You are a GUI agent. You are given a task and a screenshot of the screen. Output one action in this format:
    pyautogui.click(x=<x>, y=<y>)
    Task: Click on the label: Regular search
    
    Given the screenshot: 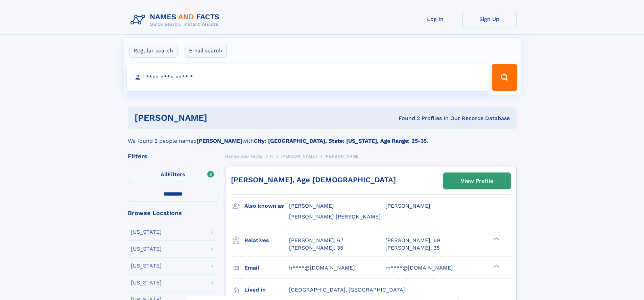 What is the action you would take?
    pyautogui.click(x=153, y=51)
    